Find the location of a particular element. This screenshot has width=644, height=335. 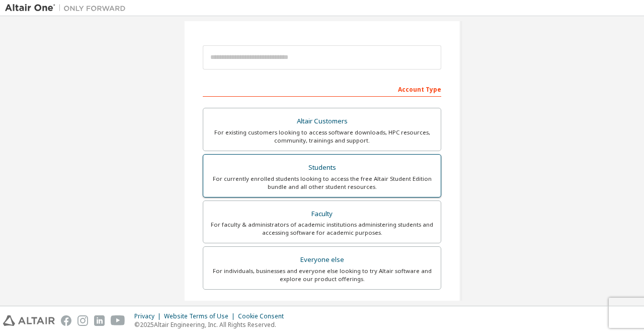

img: youtube.svg is located at coordinates (117, 320).